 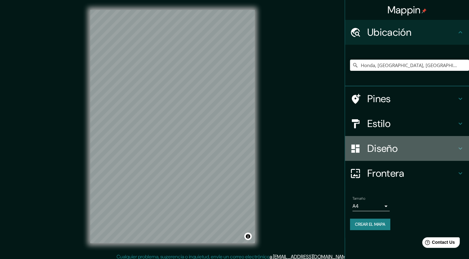 What do you see at coordinates (359, 198) in the screenshot?
I see `label: Tamaño` at bounding box center [359, 198].